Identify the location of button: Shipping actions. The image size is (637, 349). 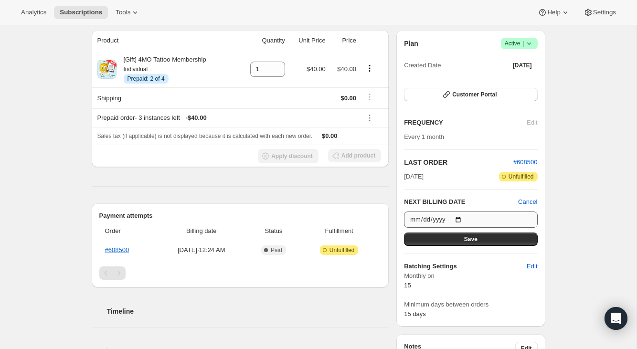
(369, 97).